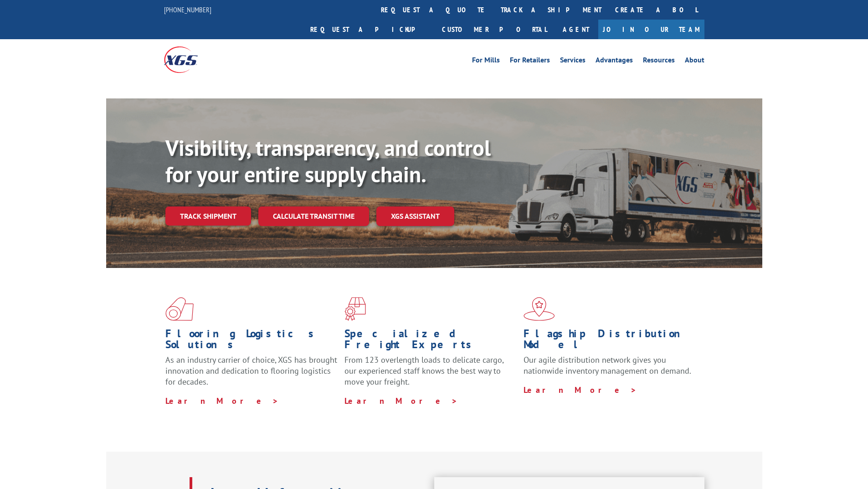  Describe the element at coordinates (431, 341) in the screenshot. I see `h1: Specialized Freight Experts` at that location.